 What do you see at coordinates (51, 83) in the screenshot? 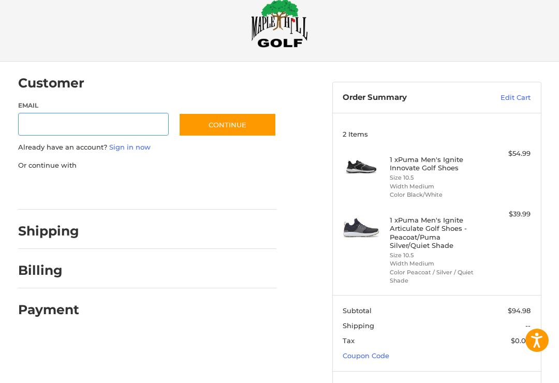
I see `h2: Customer` at bounding box center [51, 83].